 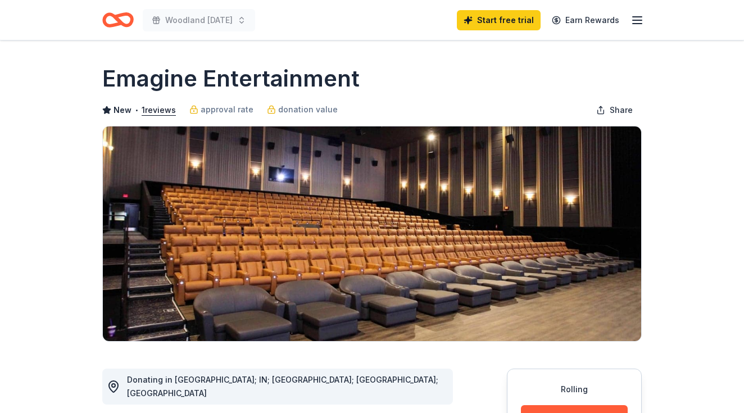 What do you see at coordinates (498, 20) in the screenshot?
I see `a: Start free trial` at bounding box center [498, 20].